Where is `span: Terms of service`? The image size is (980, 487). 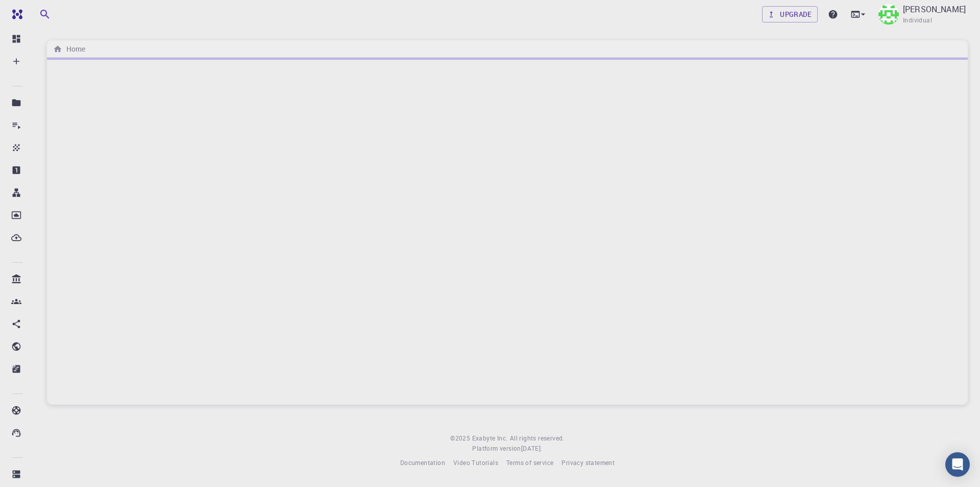
span: Terms of service is located at coordinates (530, 463).